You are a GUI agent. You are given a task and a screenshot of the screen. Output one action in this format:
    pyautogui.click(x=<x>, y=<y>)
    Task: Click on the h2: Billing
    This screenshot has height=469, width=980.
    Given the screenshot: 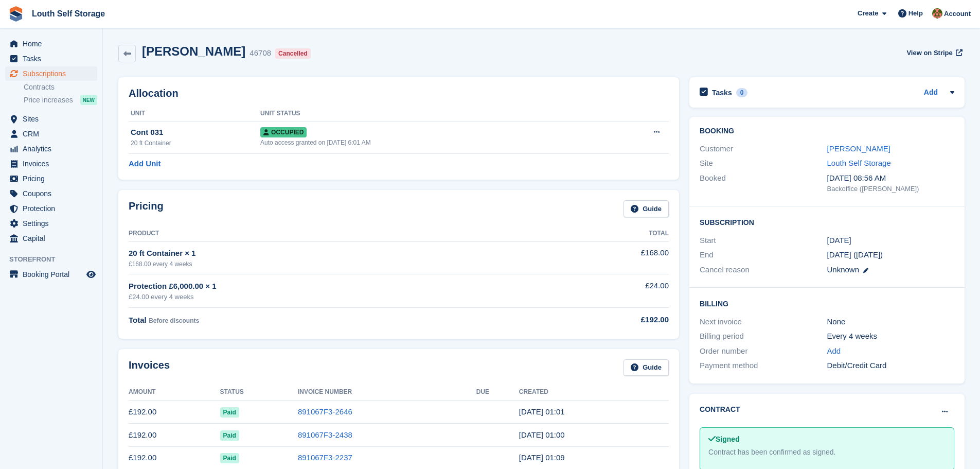 What is the action you would take?
    pyautogui.click(x=827, y=303)
    